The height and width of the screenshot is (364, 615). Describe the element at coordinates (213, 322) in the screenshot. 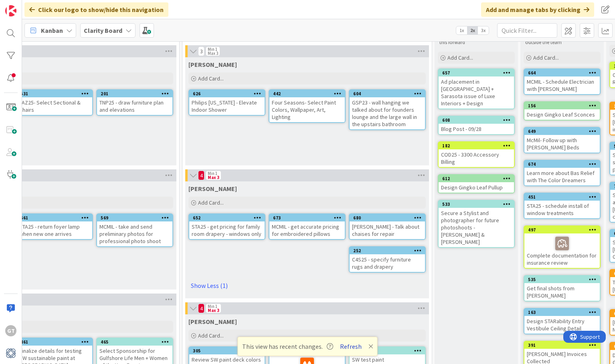

I see `span: Lisa K.` at that location.